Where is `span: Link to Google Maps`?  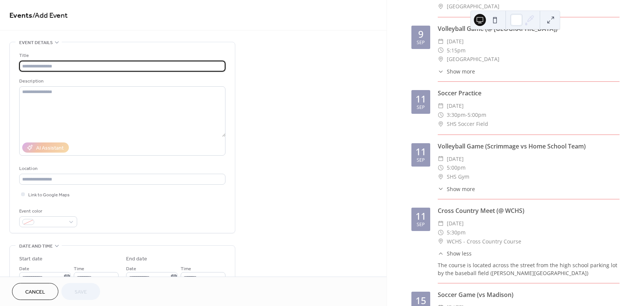 span: Link to Google Maps is located at coordinates (49, 195).